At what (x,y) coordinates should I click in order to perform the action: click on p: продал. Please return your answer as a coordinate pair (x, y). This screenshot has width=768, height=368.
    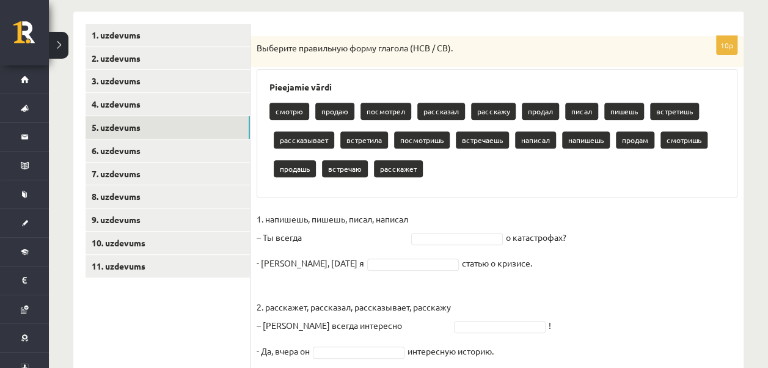
    Looking at the image, I should click on (540, 111).